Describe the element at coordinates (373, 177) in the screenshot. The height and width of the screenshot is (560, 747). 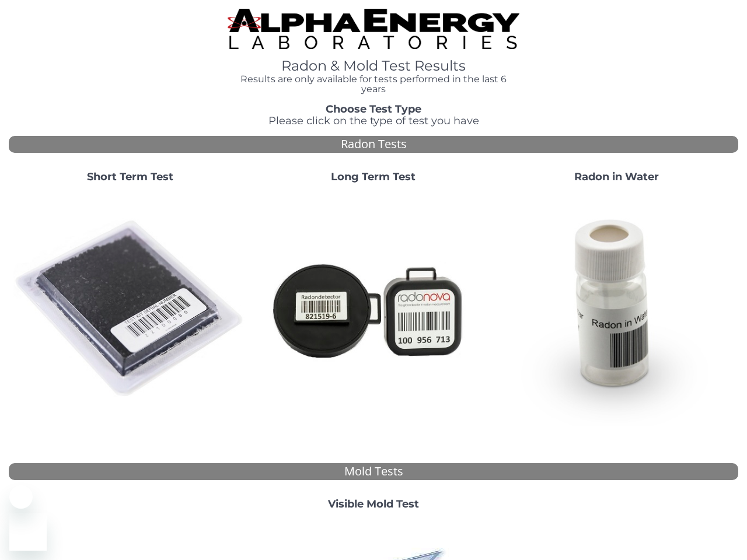
I see `strong: Long Term Test` at that location.